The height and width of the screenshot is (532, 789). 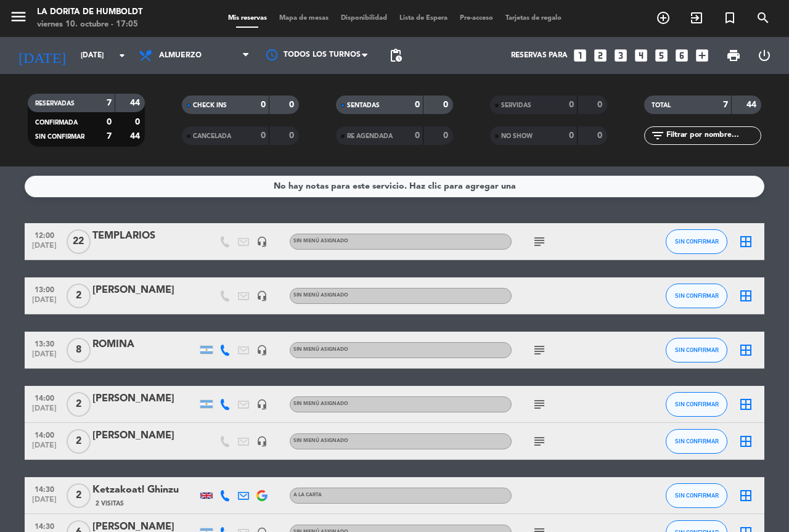 I want to click on i: looks_5, so click(x=661, y=56).